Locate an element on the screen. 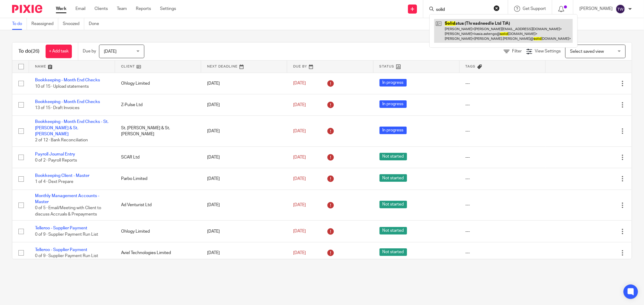  td: Ad Venturist Ltd is located at coordinates (158, 205).